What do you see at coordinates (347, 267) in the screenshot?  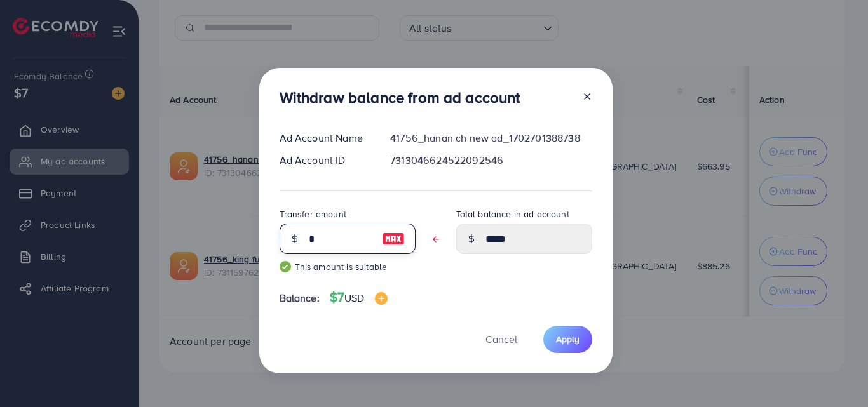 I see `small: This amount is suitable` at bounding box center [347, 267].